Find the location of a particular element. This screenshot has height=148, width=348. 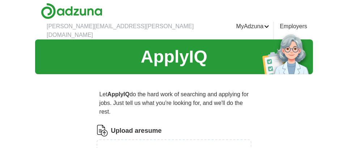

strong: ApplyIQ is located at coordinates (118, 94).